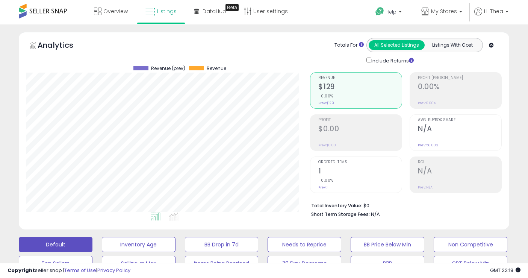  I want to click on h2: $0.00, so click(360, 129).